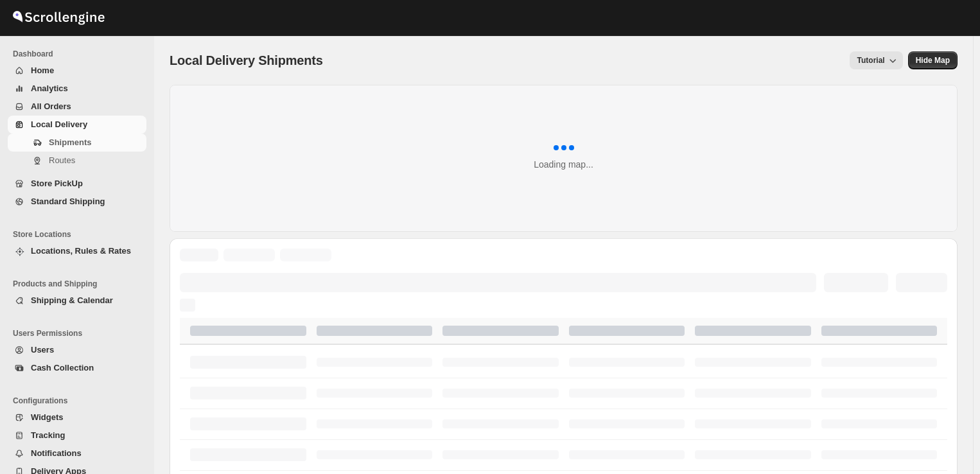  I want to click on button: Cash Collection, so click(77, 368).